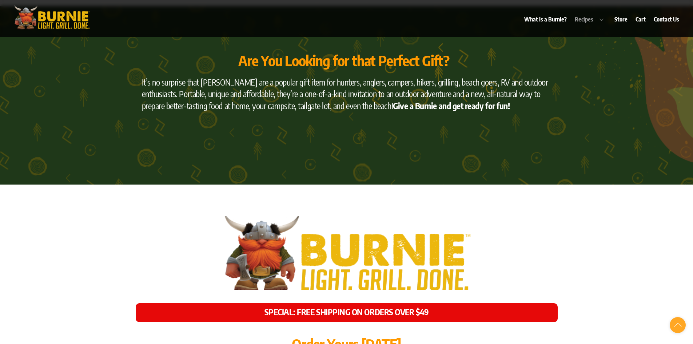 The image size is (693, 344). What do you see at coordinates (52, 27) in the screenshot?
I see `a: Burnie Grill` at bounding box center [52, 27].